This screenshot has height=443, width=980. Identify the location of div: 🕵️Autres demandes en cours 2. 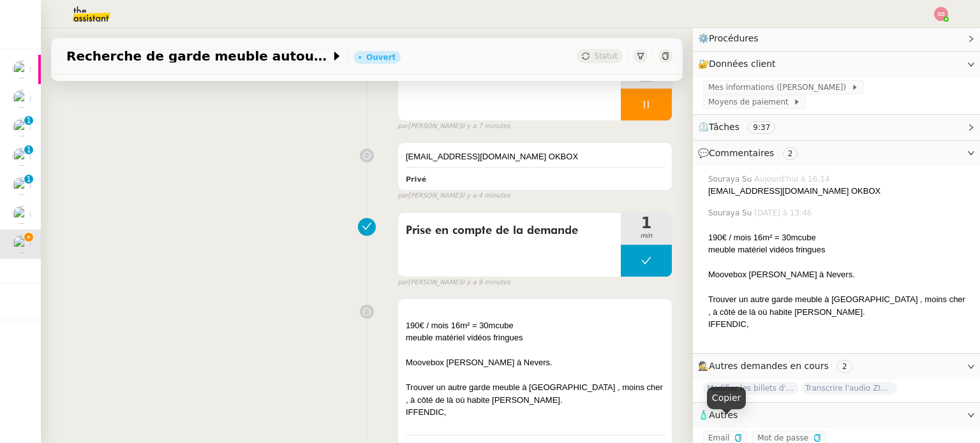
(837, 366).